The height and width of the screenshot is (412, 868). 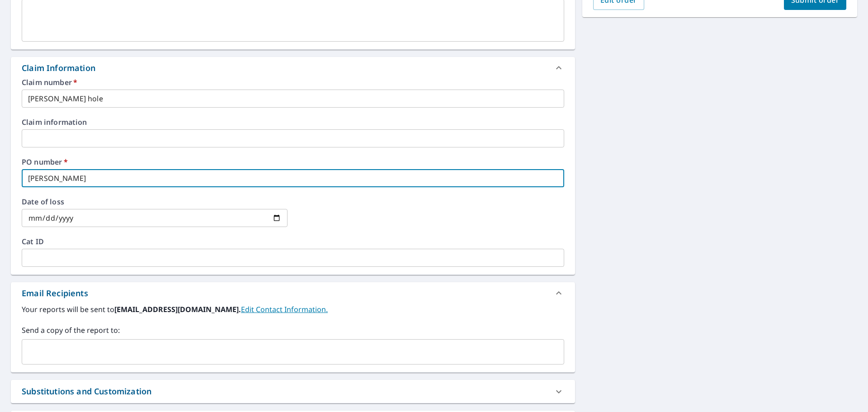 I want to click on label: Cat ID, so click(x=292, y=242).